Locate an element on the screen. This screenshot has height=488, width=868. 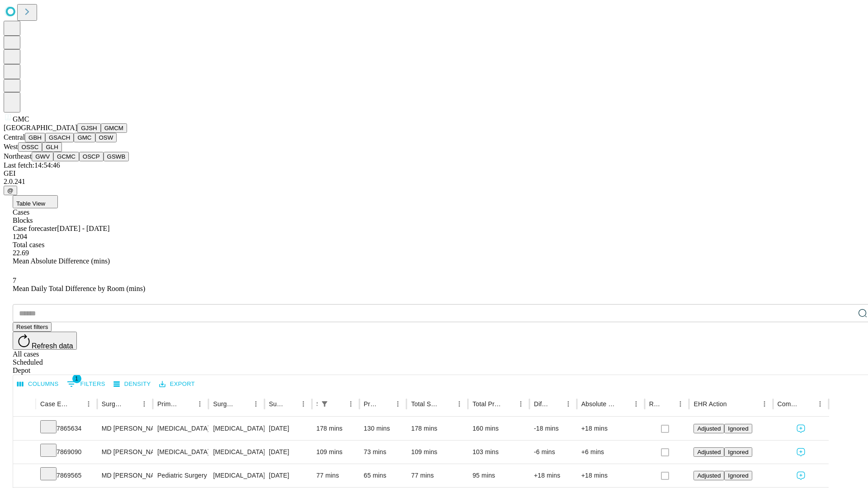
span: 7 is located at coordinates (14, 280).